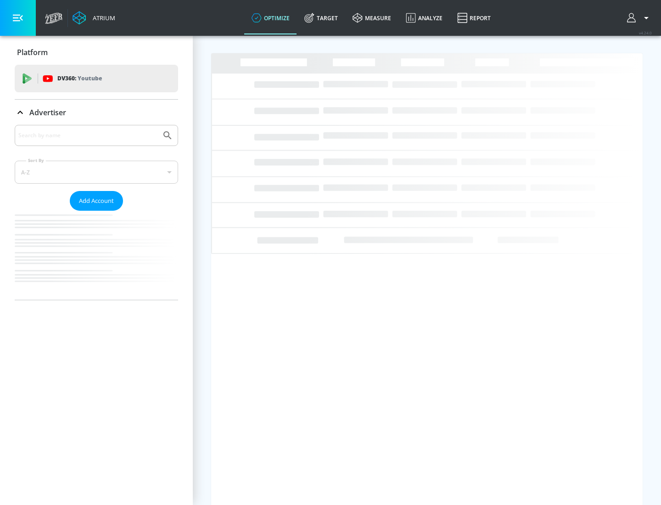 This screenshot has width=661, height=505. What do you see at coordinates (96, 201) in the screenshot?
I see `button: Add Account` at bounding box center [96, 201].